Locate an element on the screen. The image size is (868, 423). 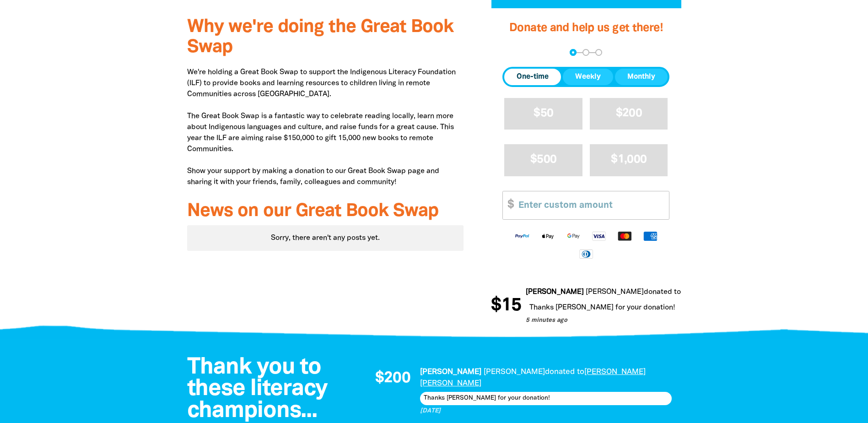
img: Apple Pay logo is located at coordinates (548, 235).